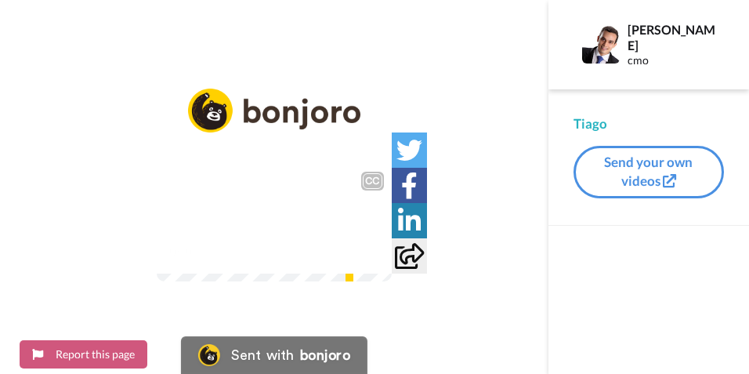 This screenshot has height=374, width=749. What do you see at coordinates (274, 355) in the screenshot?
I see `a: Bonjoro LogoSent withbonjoro` at bounding box center [274, 355].